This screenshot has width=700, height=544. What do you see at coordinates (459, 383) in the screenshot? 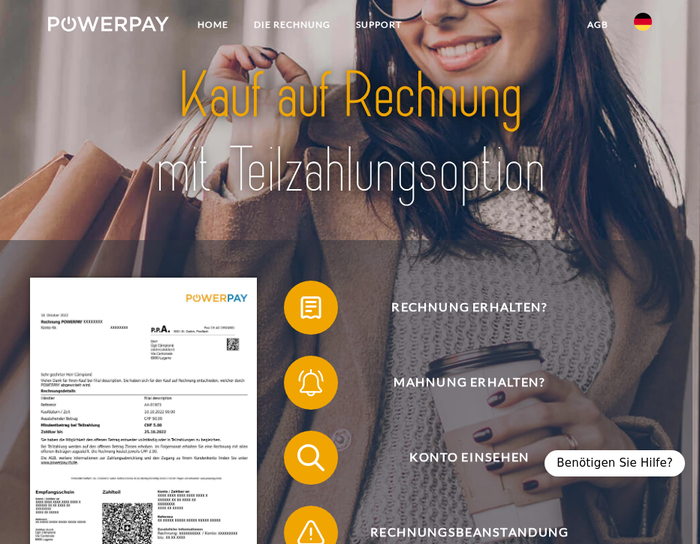
I see `a: Mahnung erhalten?` at bounding box center [459, 383].